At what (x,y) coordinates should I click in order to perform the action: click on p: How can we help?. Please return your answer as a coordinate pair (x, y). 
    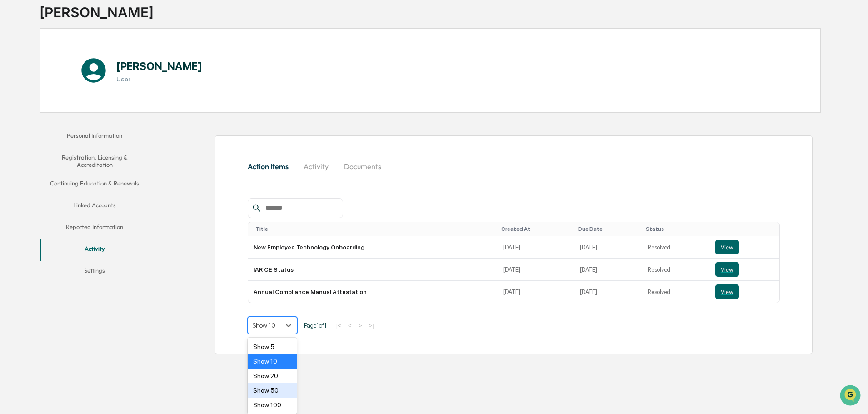
    Looking at the image, I should click on (87, 26).